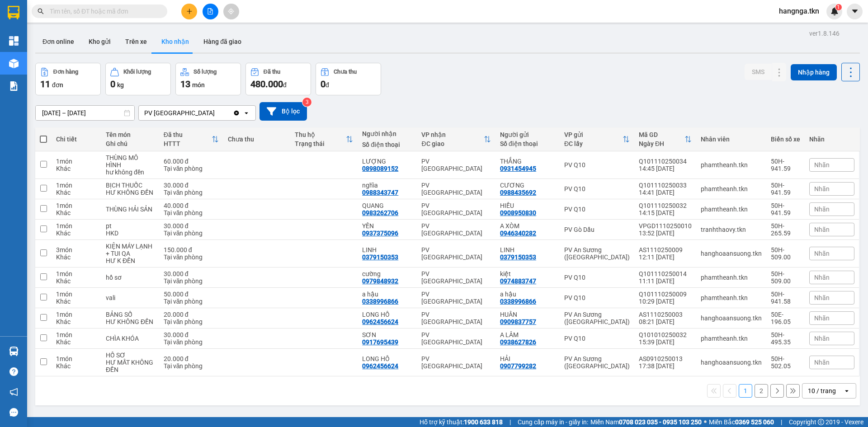 Image resolution: width=868 pixels, height=427 pixels. What do you see at coordinates (387, 134) in the screenshot?
I see `div: Người nhận` at bounding box center [387, 134].